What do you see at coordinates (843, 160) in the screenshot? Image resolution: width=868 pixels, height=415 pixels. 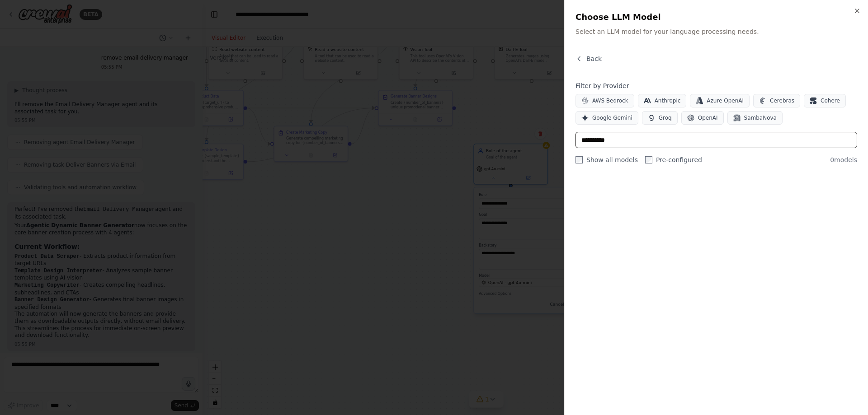 I see `span: 0 models` at bounding box center [843, 160].